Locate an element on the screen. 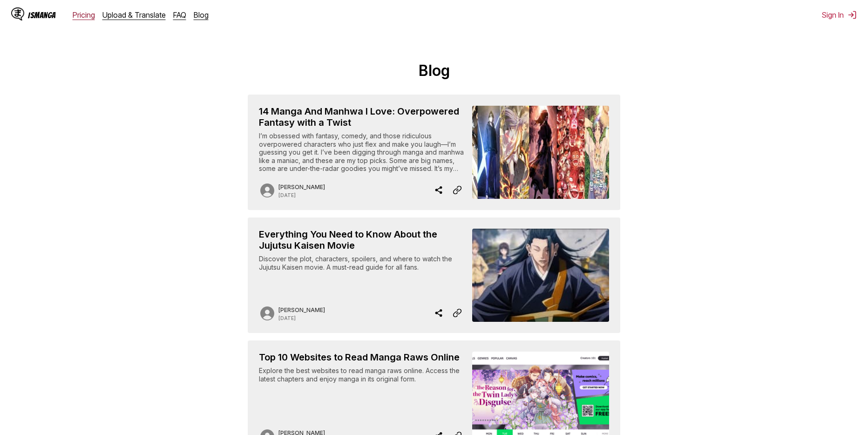 This screenshot has height=435, width=868. a: Everything You Need to Know About the Jujutsu Kaisen Movie is located at coordinates (434, 275).